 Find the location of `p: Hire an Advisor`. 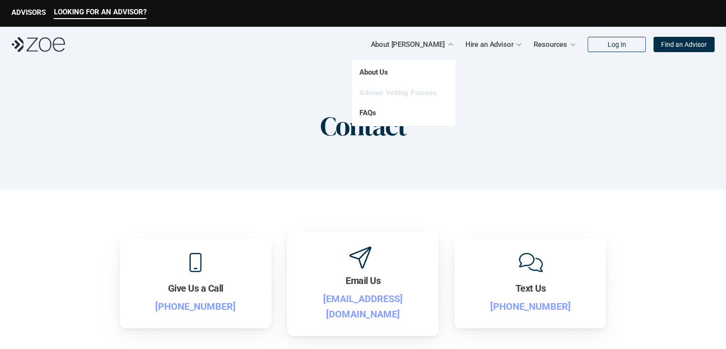

p: Hire an Advisor is located at coordinates (490, 44).